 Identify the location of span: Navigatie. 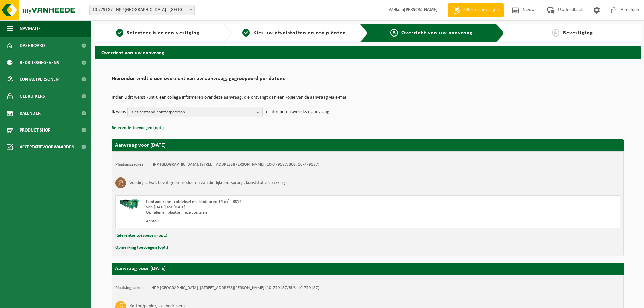
(30, 29).